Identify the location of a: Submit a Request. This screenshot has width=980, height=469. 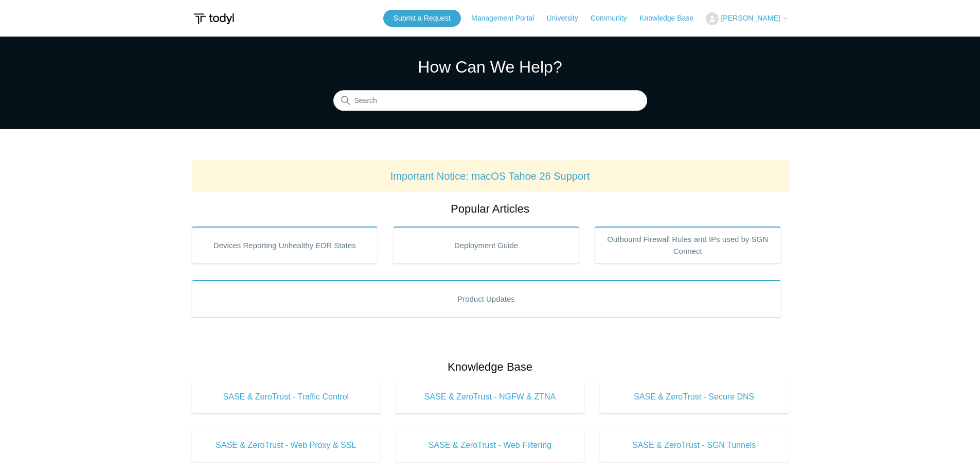
(422, 18).